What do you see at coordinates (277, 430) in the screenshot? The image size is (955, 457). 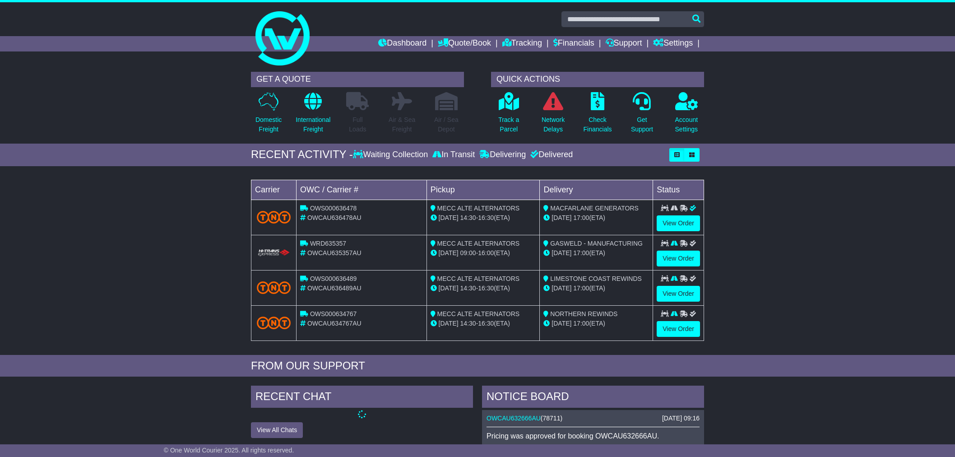 I see `button: View All Chats` at bounding box center [277, 430].